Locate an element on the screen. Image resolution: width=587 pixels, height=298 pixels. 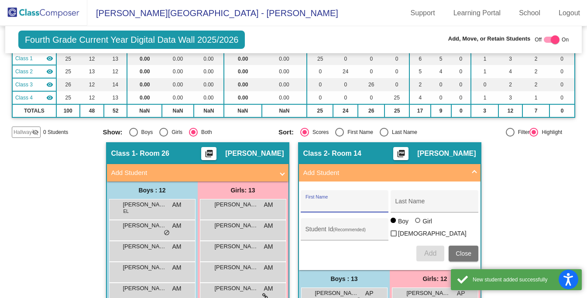
span: Class 1 is located at coordinates (124, 154).